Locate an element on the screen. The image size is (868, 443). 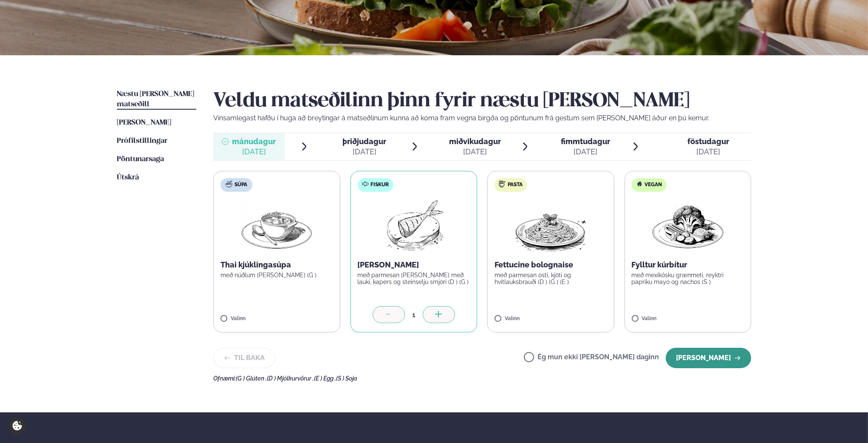
span: (G ) Glúten , is located at coordinates (251, 378).